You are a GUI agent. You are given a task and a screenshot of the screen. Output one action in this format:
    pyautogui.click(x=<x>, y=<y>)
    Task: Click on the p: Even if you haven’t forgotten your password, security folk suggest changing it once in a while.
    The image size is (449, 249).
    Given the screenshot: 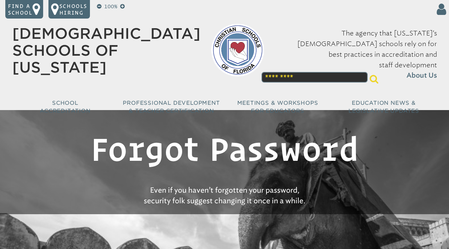 What is the action you would take?
    pyautogui.click(x=225, y=196)
    